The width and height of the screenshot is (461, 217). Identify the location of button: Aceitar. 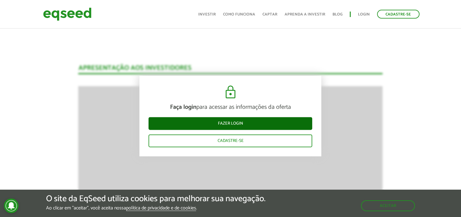
(388, 205).